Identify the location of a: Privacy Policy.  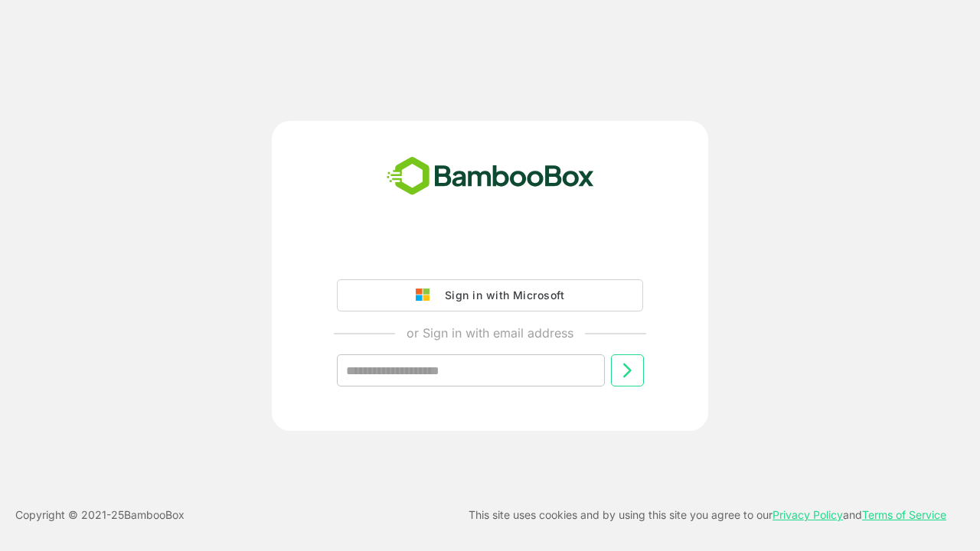
(808, 514).